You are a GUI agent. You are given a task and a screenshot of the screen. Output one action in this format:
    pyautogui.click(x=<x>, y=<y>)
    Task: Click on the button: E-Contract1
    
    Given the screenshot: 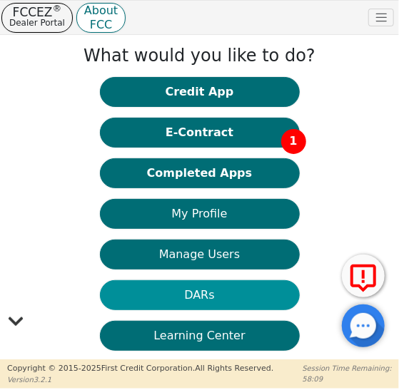 What is the action you would take?
    pyautogui.click(x=200, y=133)
    